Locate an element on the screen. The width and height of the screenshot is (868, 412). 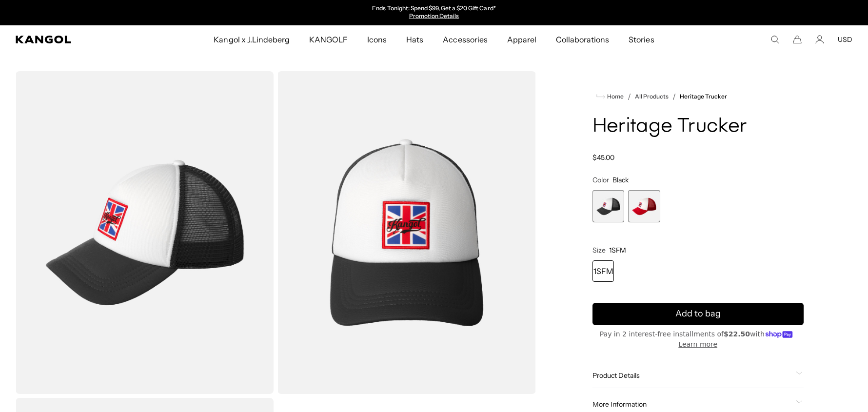
nav: breadcrumbs is located at coordinates (698, 97).